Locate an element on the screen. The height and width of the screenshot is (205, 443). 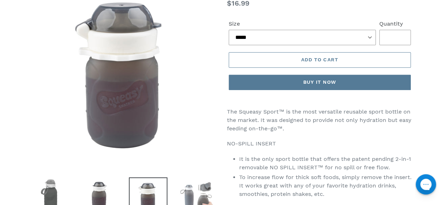
span: Add to cart is located at coordinates (319, 60).